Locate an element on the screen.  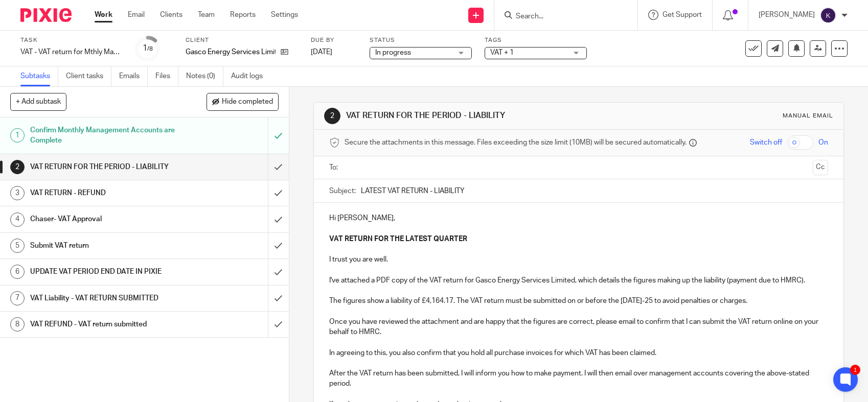
span: VAT + 1 is located at coordinates (502, 53).